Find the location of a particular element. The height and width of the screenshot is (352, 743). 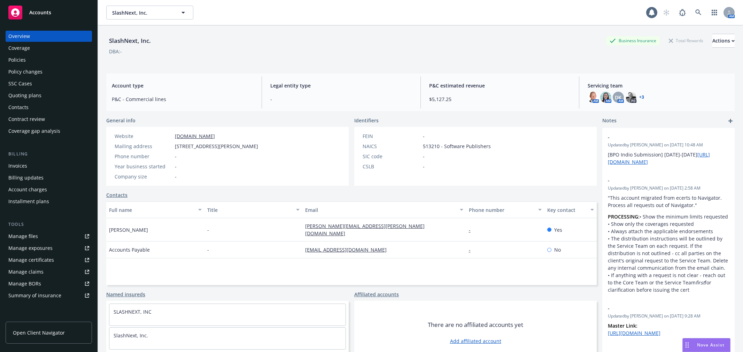

div: Quoting plans is located at coordinates (25, 95).